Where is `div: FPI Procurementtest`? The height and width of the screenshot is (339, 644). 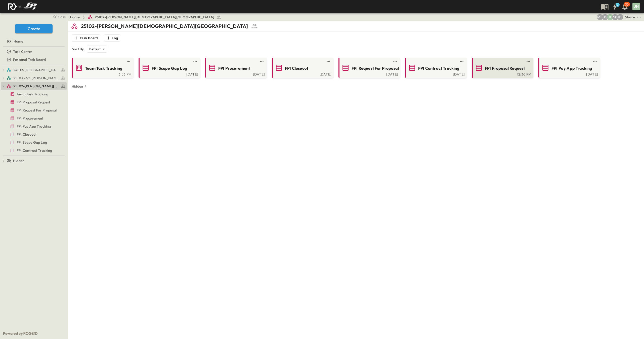 div: FPI Procurementtest is located at coordinates (34, 118).